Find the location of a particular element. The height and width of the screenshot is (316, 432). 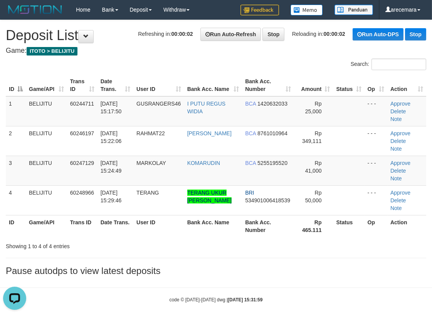

span: Copy 8761010964 to clipboard is located at coordinates (273, 133).